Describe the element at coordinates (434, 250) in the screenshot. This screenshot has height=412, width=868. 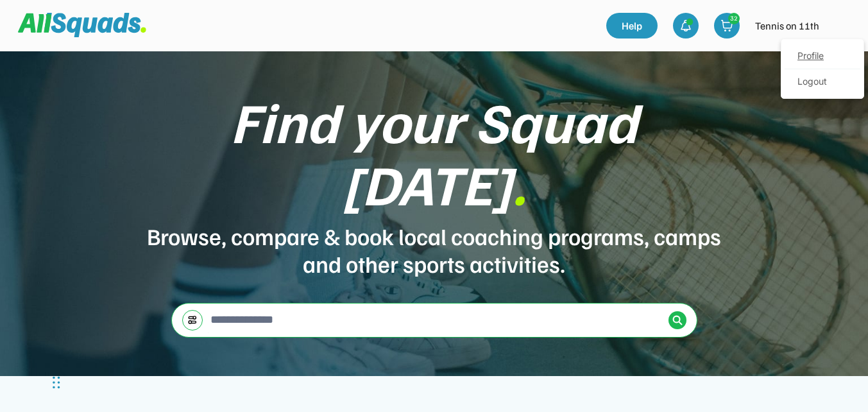
I see `div: Browse, compare & book local coaching programs, camps and other sports activities.` at that location.